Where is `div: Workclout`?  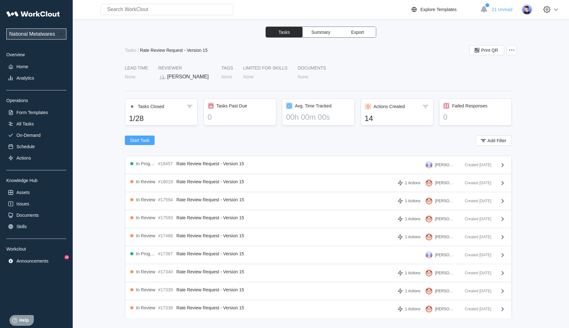
div: Workclout is located at coordinates (36, 249).